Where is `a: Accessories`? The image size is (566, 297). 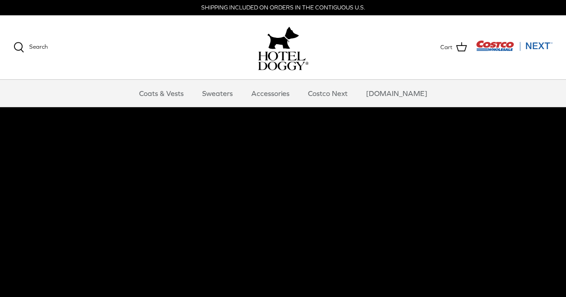
a: Accessories is located at coordinates (270, 93).